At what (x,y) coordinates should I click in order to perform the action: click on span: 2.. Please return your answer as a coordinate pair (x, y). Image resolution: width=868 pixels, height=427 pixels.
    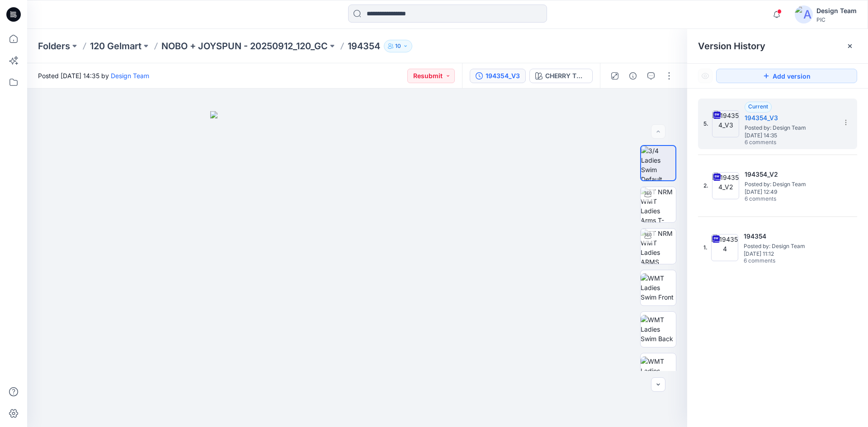
    Looking at the image, I should click on (706, 186).